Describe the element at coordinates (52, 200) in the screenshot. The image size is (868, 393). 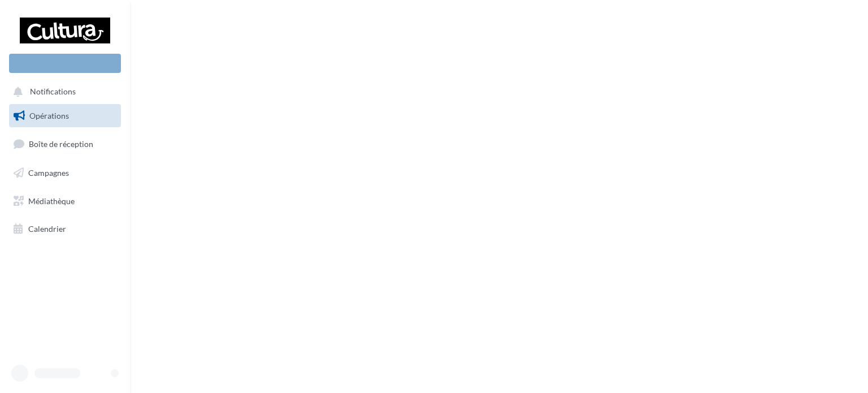
I see `span: Médiathèque` at that location.